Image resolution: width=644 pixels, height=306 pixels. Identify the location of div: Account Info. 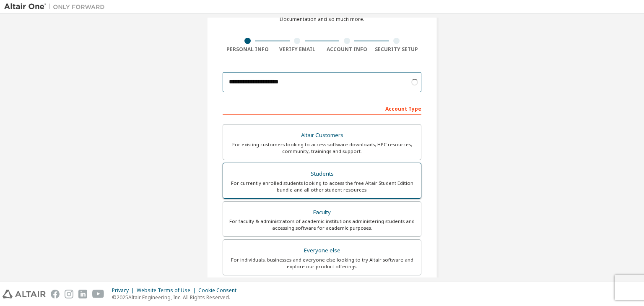
(347, 49).